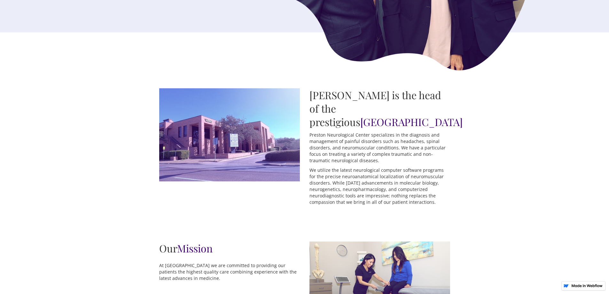 Image resolution: width=609 pixels, height=294 pixels. Describe the element at coordinates (229, 248) in the screenshot. I see `h2: Our` at that location.